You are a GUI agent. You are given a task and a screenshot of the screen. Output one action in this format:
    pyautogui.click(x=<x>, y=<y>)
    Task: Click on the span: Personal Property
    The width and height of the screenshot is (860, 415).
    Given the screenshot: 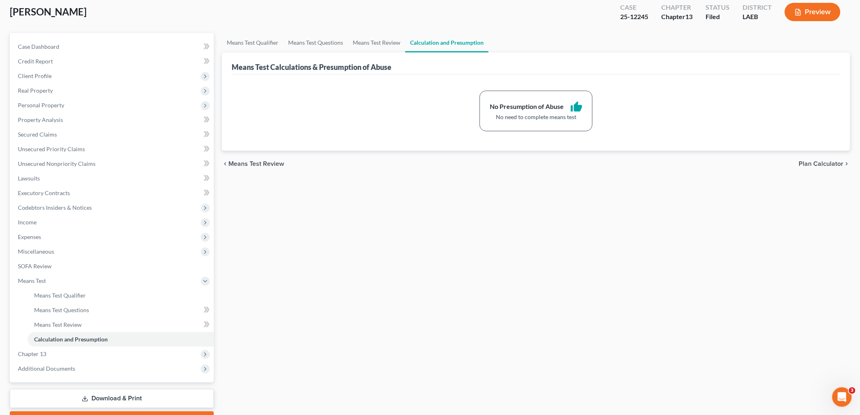 What is the action you would take?
    pyautogui.click(x=41, y=105)
    